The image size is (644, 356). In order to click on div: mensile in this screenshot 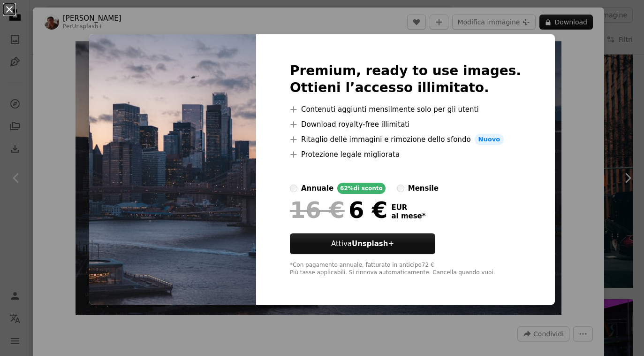, I will do `click(423, 188)`.